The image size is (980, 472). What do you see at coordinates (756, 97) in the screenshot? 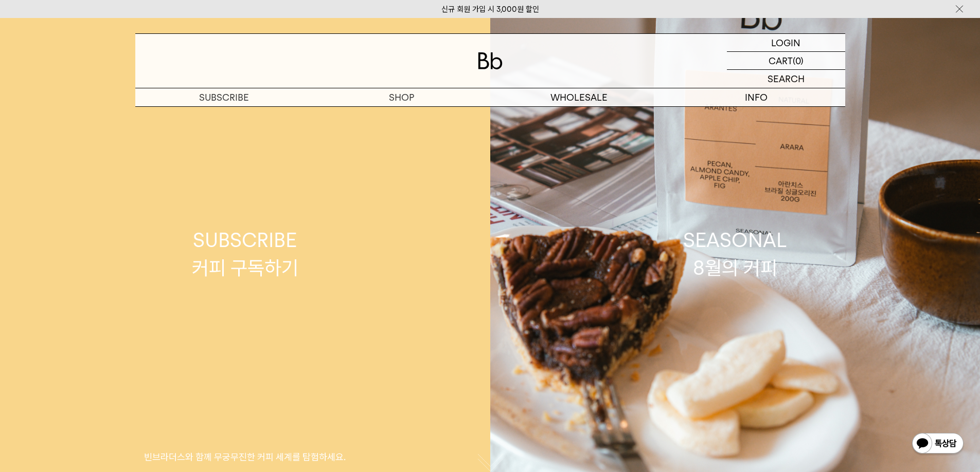
I see `p: INFO` at bounding box center [756, 97].